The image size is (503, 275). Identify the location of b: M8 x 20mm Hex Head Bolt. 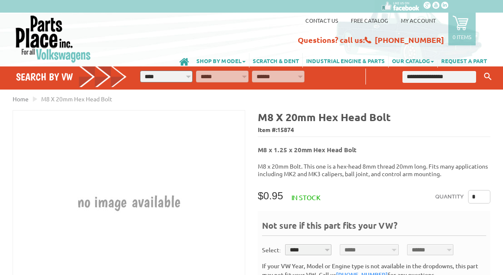
(324, 117).